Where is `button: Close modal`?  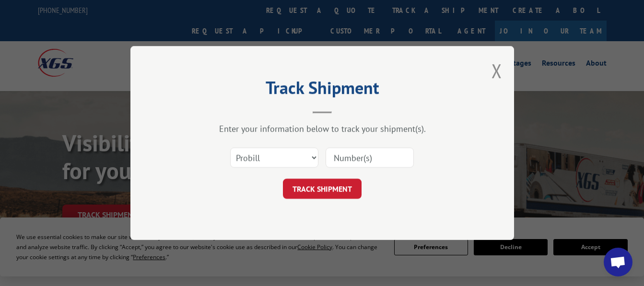 button: Close modal is located at coordinates (497, 70).